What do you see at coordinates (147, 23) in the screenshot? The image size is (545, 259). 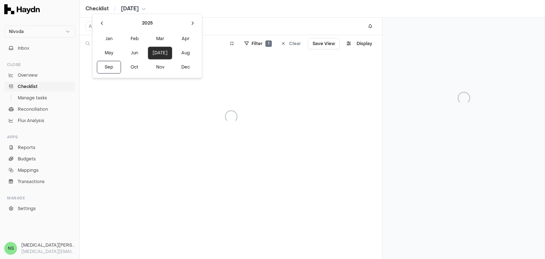 I see `span: 2025` at bounding box center [147, 23].